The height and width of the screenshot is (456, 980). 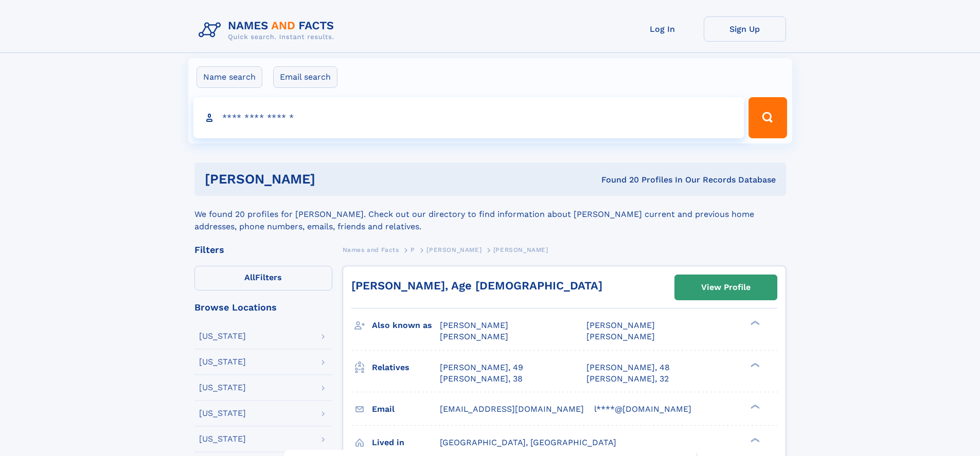 What do you see at coordinates (268, 30) in the screenshot?
I see `img: Logo Names and Facts` at bounding box center [268, 30].